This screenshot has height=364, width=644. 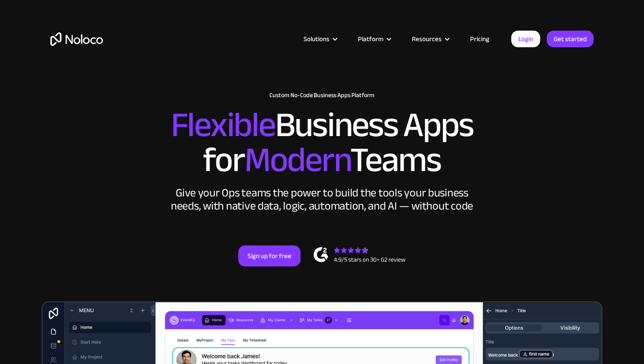 I want to click on a: Login, so click(x=526, y=39).